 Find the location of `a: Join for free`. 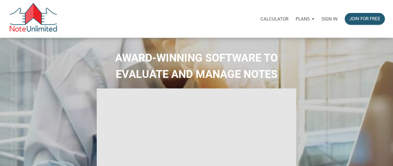

a: Join for free is located at coordinates (365, 19).